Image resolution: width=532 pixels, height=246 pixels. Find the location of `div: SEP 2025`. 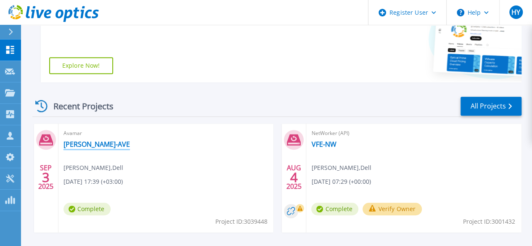

div: SEP 2025 is located at coordinates (46, 177).